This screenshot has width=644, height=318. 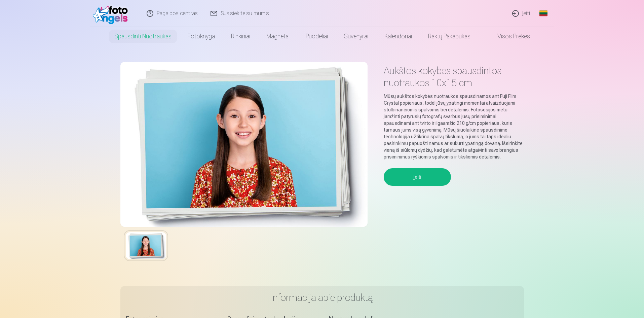 What do you see at coordinates (322, 298) in the screenshot?
I see `h3: Informacija apie produktą` at bounding box center [322, 298].